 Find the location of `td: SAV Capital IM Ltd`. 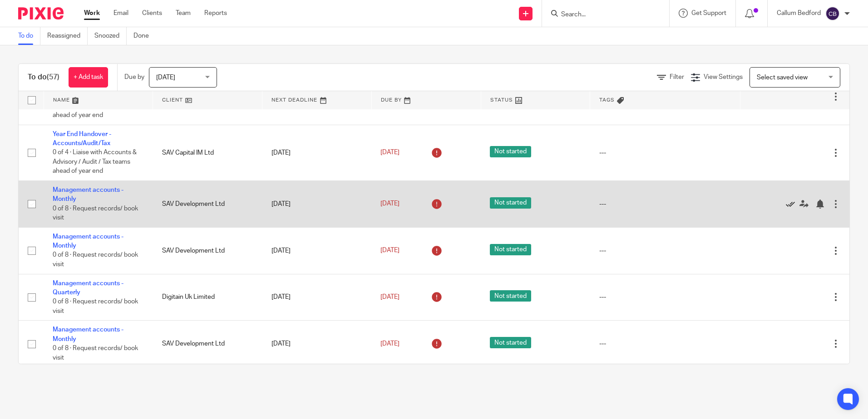

td: SAV Capital IM Ltd is located at coordinates (208, 152).